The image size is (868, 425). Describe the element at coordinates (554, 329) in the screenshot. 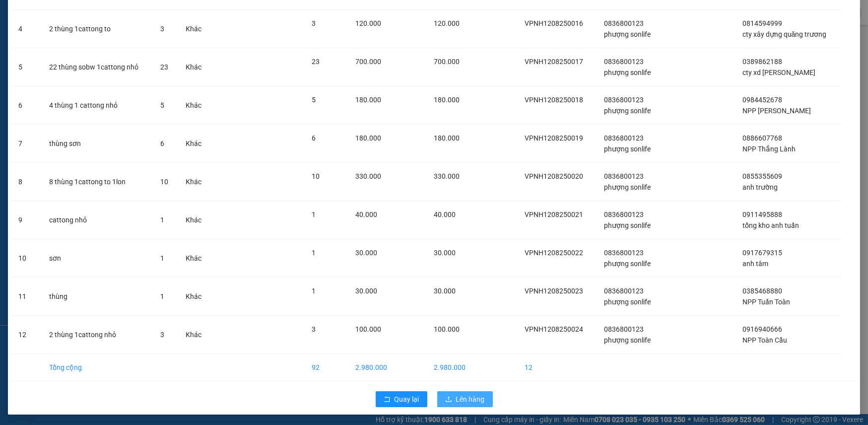

I see `span: VPNH1208250024` at that location.